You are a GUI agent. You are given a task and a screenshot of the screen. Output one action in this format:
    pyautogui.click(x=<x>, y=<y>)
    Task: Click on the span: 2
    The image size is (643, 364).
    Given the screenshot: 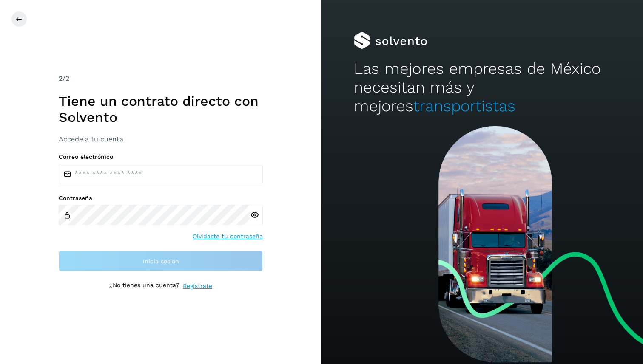 What is the action you would take?
    pyautogui.click(x=60, y=78)
    